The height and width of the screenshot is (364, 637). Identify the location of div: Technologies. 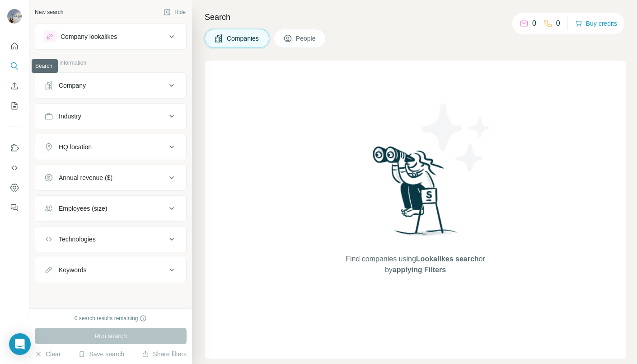
(77, 239).